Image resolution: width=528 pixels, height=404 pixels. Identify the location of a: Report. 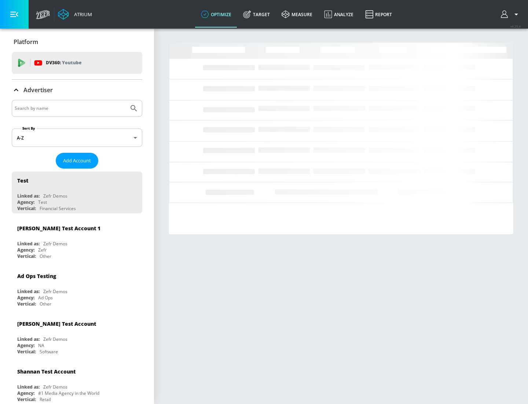
(379, 14).